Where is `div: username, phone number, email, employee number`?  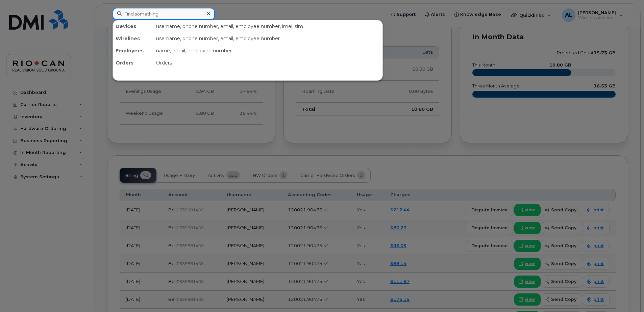 div: username, phone number, email, employee number is located at coordinates (268, 38).